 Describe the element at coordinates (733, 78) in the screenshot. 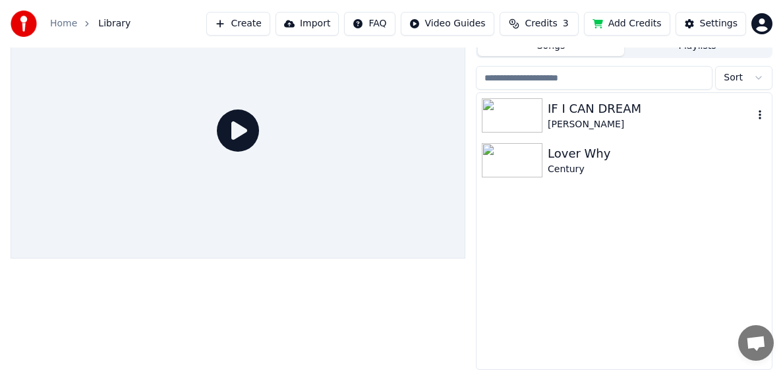

I see `span: Sort` at that location.